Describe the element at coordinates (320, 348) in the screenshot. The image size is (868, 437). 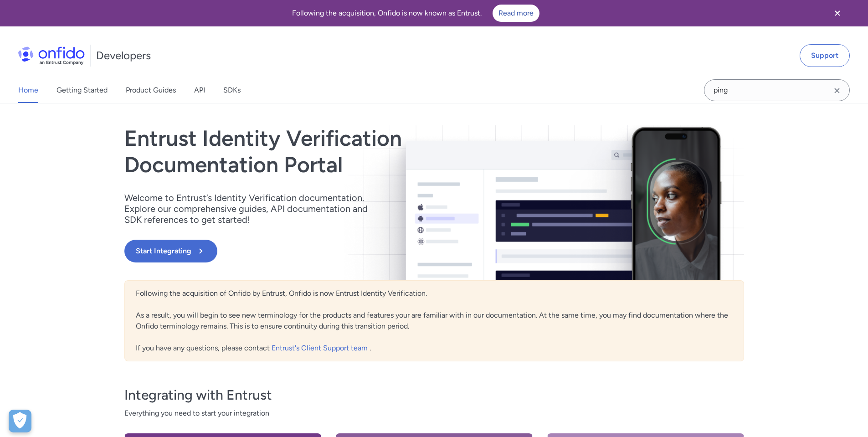
I see `a: Entrust's Client Support team` at that location.